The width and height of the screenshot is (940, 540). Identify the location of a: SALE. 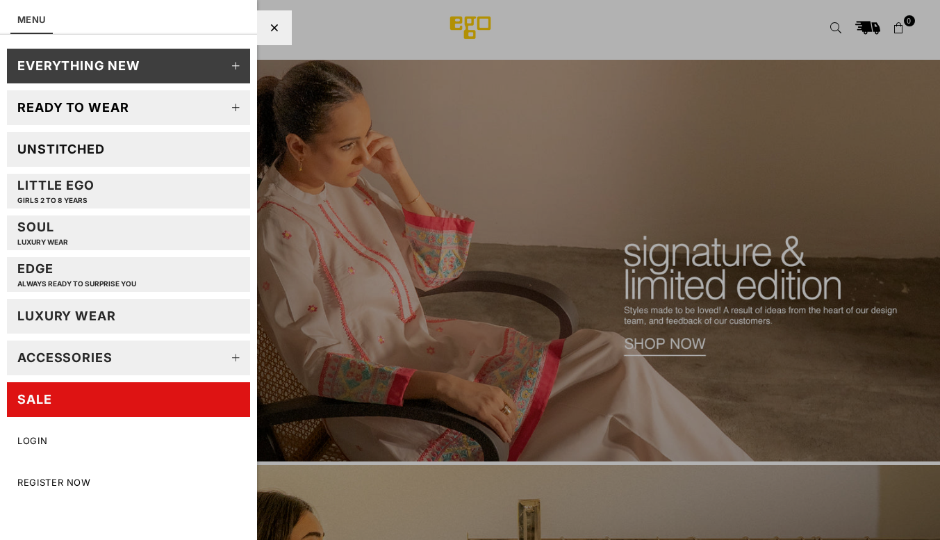
(129, 400).